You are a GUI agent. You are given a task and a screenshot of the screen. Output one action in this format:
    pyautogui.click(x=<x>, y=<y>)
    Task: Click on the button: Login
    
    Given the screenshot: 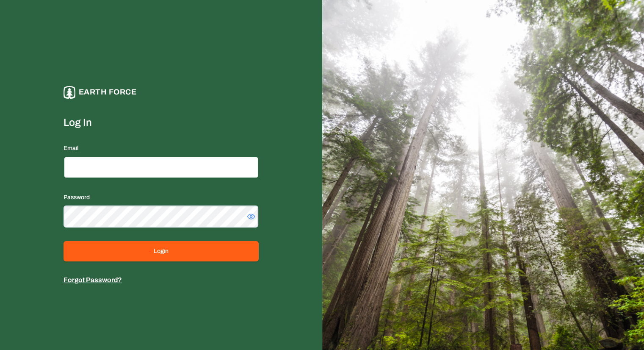 What is the action you would take?
    pyautogui.click(x=161, y=251)
    